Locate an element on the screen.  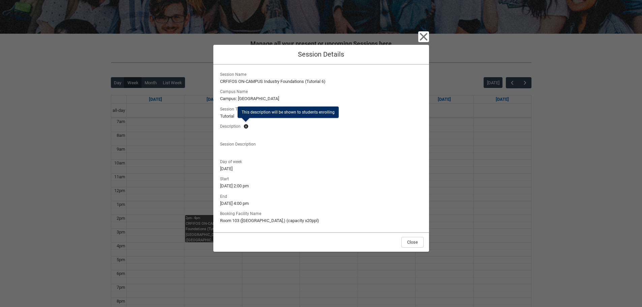
div: This description will be shown to students enrolling is located at coordinates (288, 112).